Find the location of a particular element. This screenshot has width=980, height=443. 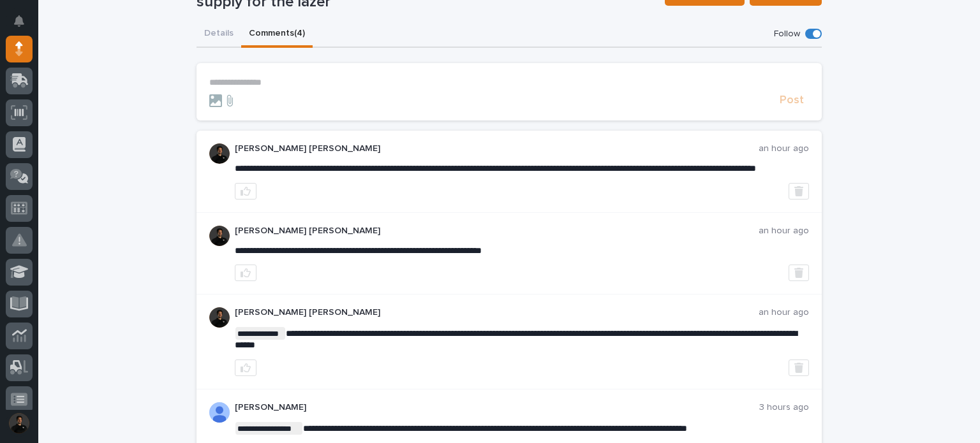

button: users-avatar is located at coordinates (19, 424).